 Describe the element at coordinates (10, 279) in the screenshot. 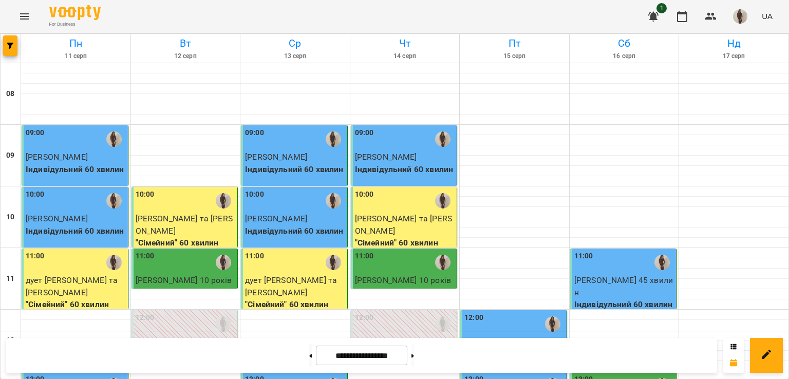

I see `h6: 11` at that location.